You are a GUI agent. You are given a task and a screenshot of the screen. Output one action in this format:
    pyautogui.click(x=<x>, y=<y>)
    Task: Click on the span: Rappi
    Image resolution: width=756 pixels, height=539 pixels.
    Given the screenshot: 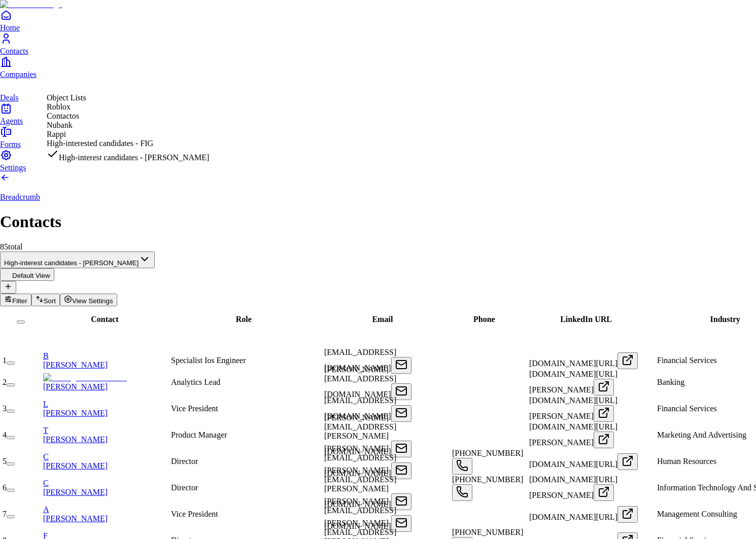 What is the action you would take?
    pyautogui.click(x=56, y=134)
    